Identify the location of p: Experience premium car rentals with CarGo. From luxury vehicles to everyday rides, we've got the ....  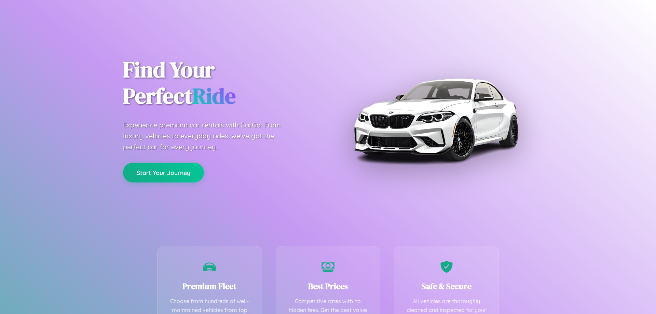
(208, 136).